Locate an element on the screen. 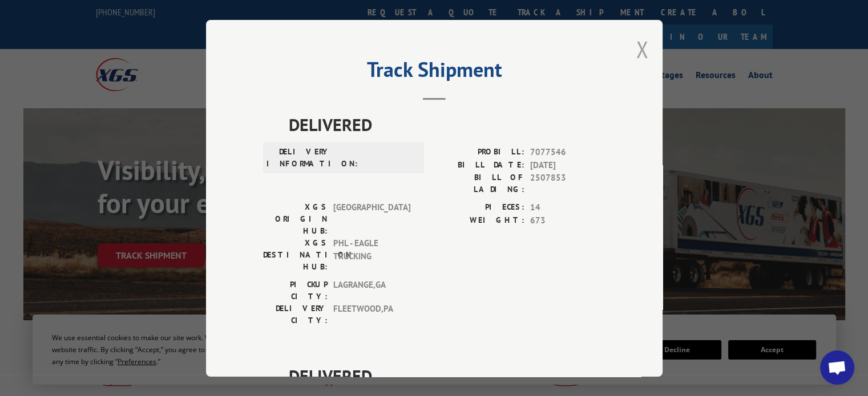  label: BILL OF LADING: is located at coordinates (479, 183).